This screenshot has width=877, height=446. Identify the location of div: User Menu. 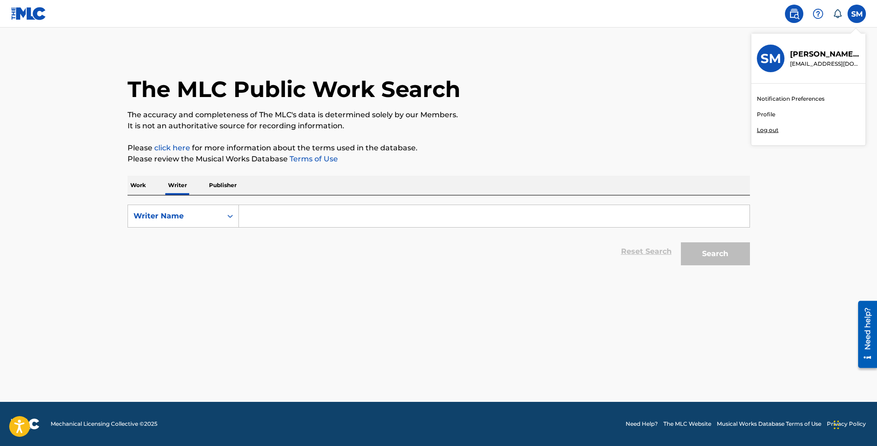
(857, 14).